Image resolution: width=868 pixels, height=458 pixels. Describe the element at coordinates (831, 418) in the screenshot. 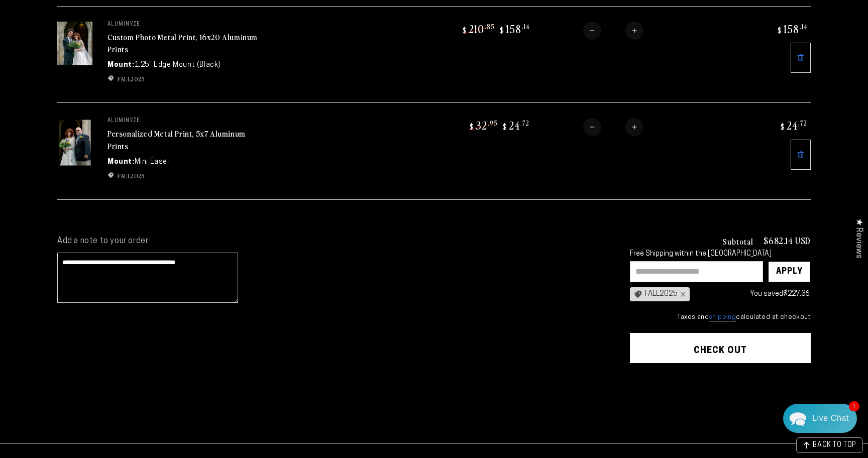

I see `div: Contact Us Directly` at that location.